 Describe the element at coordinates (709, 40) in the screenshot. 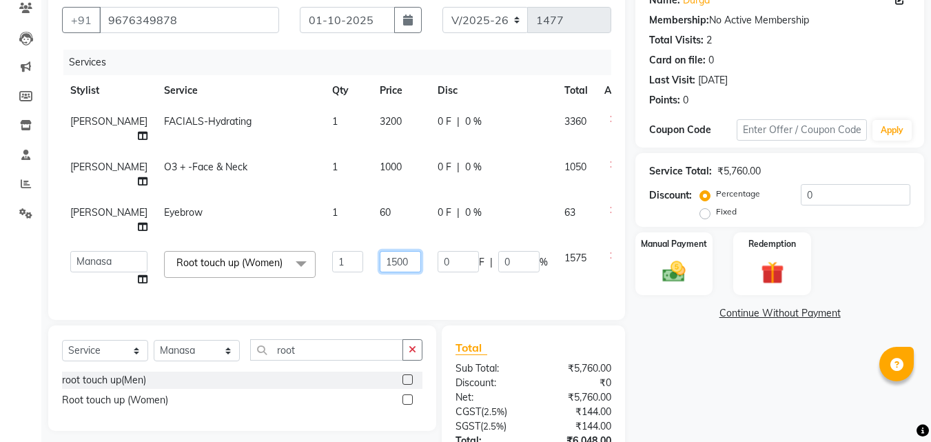

I see `div: 2` at that location.